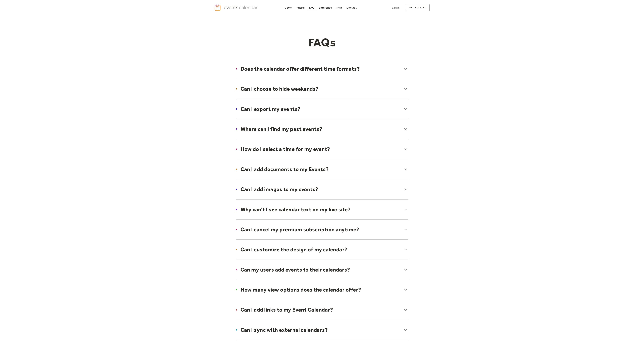  I want to click on a: Pricing, so click(301, 7).